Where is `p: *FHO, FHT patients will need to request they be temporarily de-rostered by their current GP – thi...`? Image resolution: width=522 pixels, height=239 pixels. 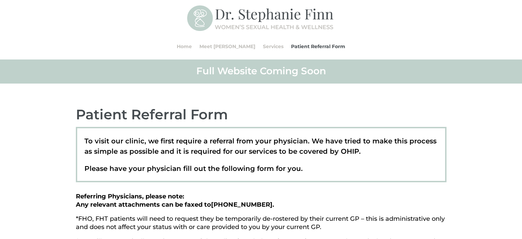
p: *FHO, FHT patients will need to request they be temporarily de-rostered by their current GP – thi... is located at coordinates (261, 226).